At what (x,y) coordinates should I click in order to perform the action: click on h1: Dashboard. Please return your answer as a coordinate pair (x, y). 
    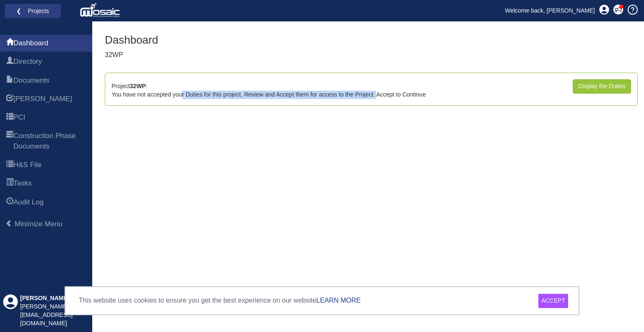
    Looking at the image, I should click on (131, 40).